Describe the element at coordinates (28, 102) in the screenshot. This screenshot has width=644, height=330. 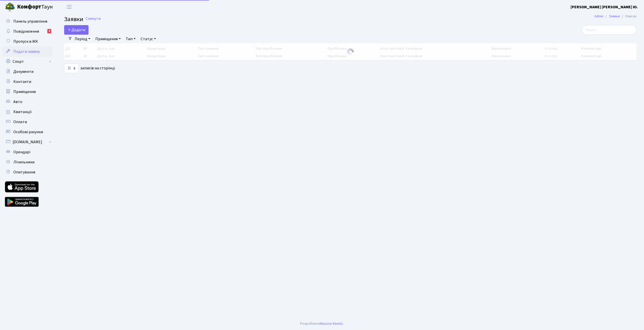
I see `a: Авто` at that location.